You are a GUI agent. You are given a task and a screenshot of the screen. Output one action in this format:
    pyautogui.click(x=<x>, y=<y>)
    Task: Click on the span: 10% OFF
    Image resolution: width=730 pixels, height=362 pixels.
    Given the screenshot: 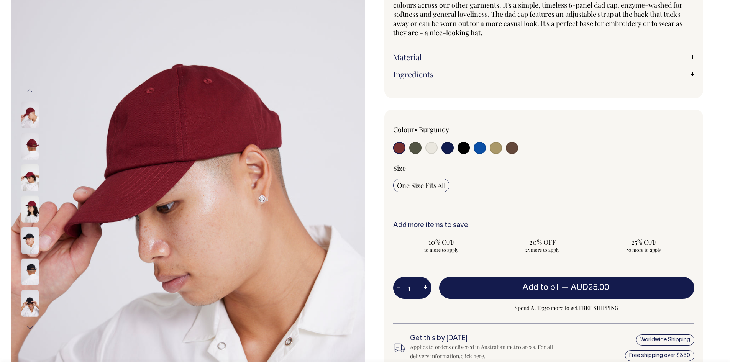 What is the action you would take?
    pyautogui.click(x=441, y=242)
    